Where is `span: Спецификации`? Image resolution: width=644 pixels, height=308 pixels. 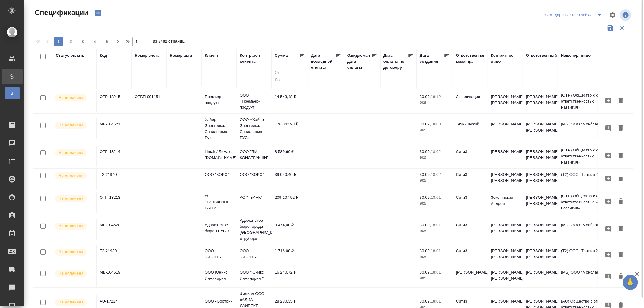 span: Спецификации is located at coordinates (61, 13).